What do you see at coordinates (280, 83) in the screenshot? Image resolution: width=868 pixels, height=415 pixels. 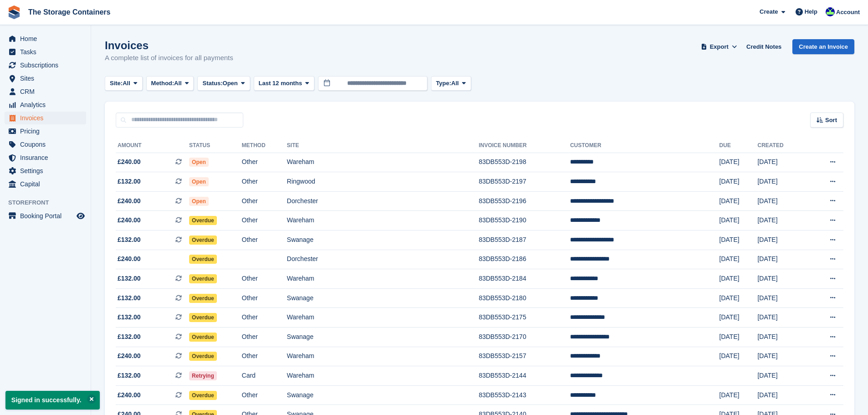 I see `span: Last 12 months` at bounding box center [280, 83].